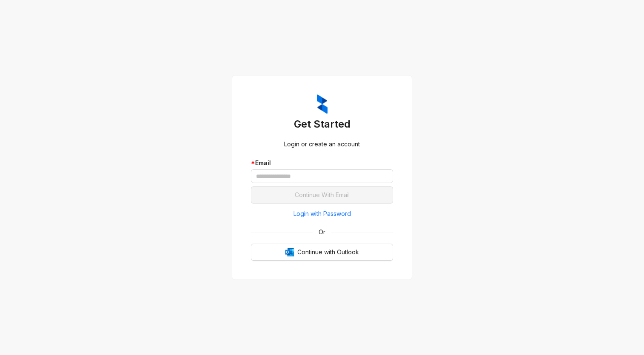 The image size is (644, 355). What do you see at coordinates (322, 214) in the screenshot?
I see `span: Login with Password` at bounding box center [322, 214].